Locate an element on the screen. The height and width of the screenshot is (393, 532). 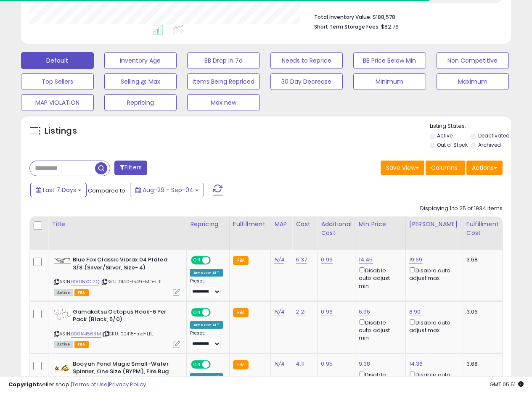
div: MAP is located at coordinates (281, 224).